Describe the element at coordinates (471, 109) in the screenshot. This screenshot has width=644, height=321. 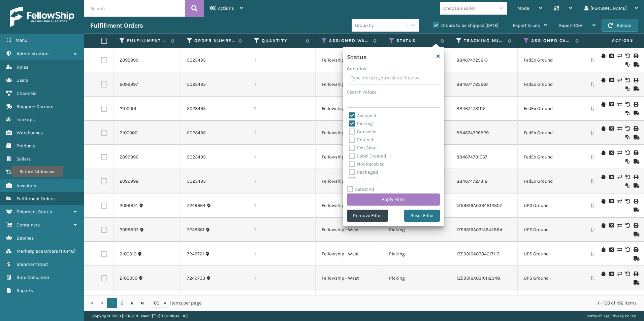
I see `a: 884674731115` at that location.